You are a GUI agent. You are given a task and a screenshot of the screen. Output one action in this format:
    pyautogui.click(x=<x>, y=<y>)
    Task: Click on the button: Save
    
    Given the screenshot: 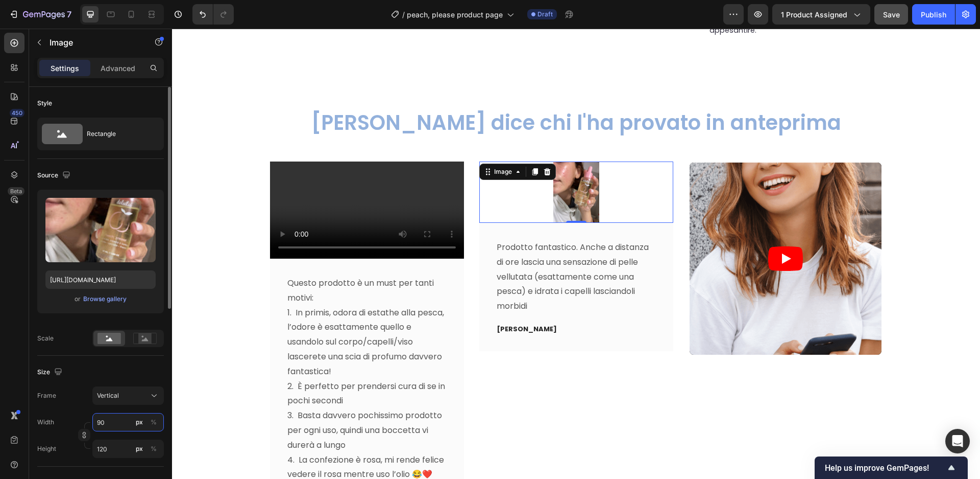 What is the action you would take?
    pyautogui.click(x=892, y=14)
    